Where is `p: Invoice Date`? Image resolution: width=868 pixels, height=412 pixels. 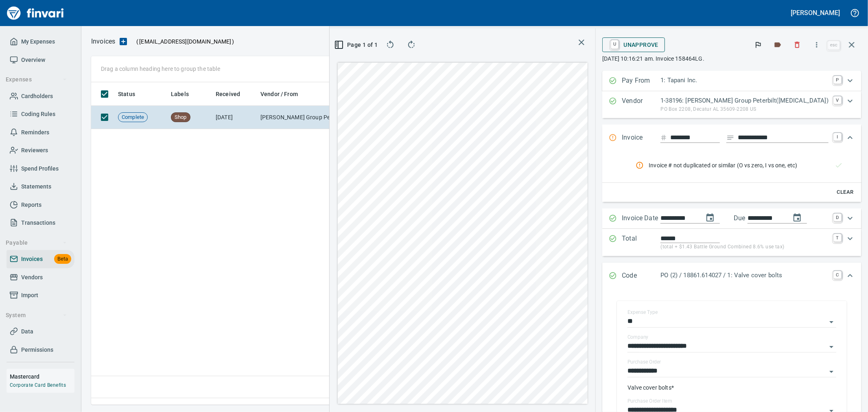 p: Invoice Date is located at coordinates (642, 219).